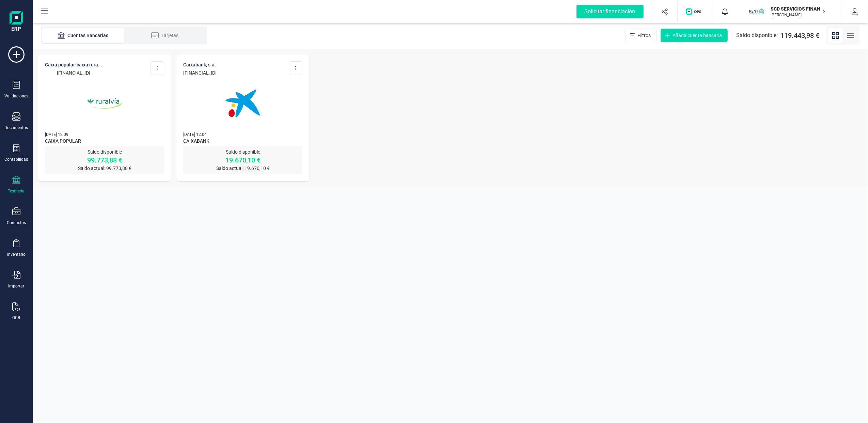 This screenshot has width=868, height=423. Describe the element at coordinates (695, 11) in the screenshot. I see `button: Logo de OPS` at that location.